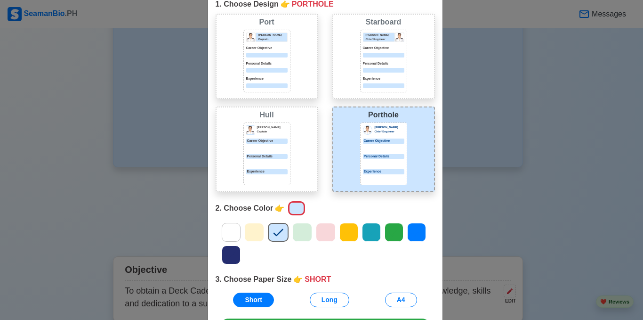  What do you see at coordinates (318, 279) in the screenshot?
I see `span: SHORT` at bounding box center [318, 279].